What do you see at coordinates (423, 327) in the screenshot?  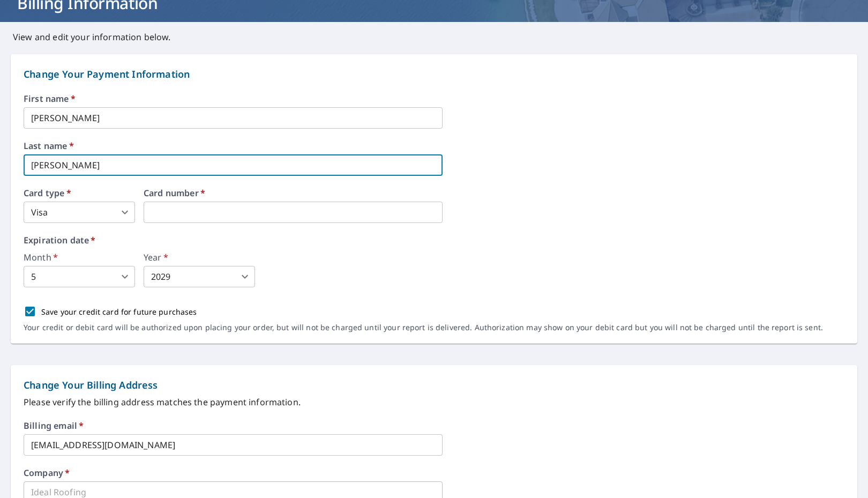 I see `p: Your credit or debit card will be authorized upon placing your order, but will not be charged unt...` at bounding box center [423, 327].